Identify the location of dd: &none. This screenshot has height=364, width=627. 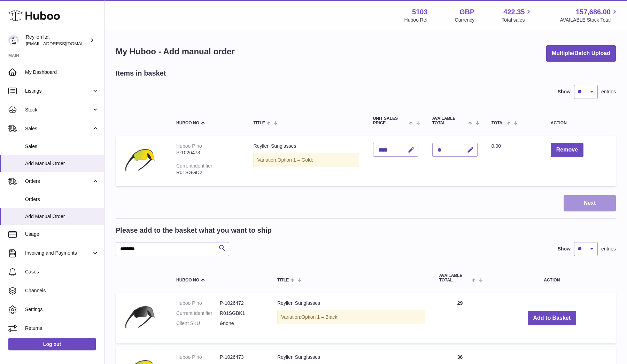
(241, 323).